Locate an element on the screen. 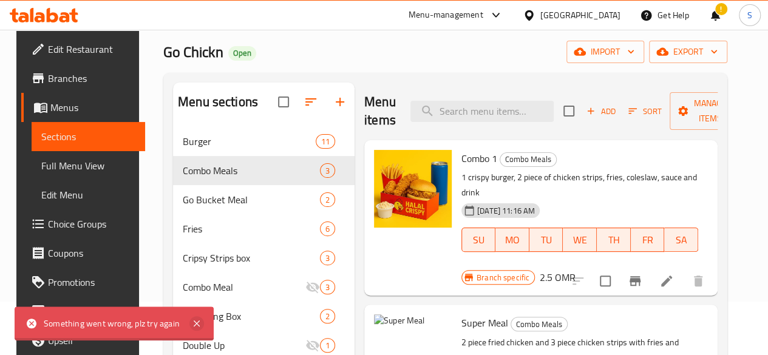  a: Upsell is located at coordinates (83, 341).